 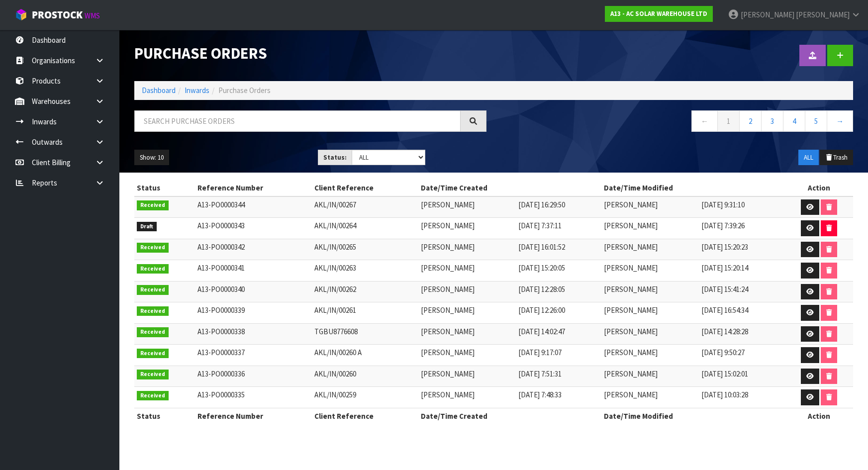 I want to click on a: 1, so click(x=728, y=121).